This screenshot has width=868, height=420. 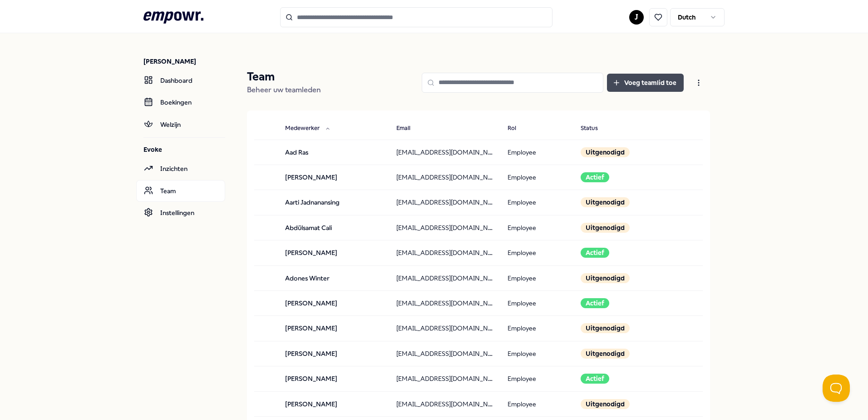 I want to click on button: J, so click(x=637, y=17).